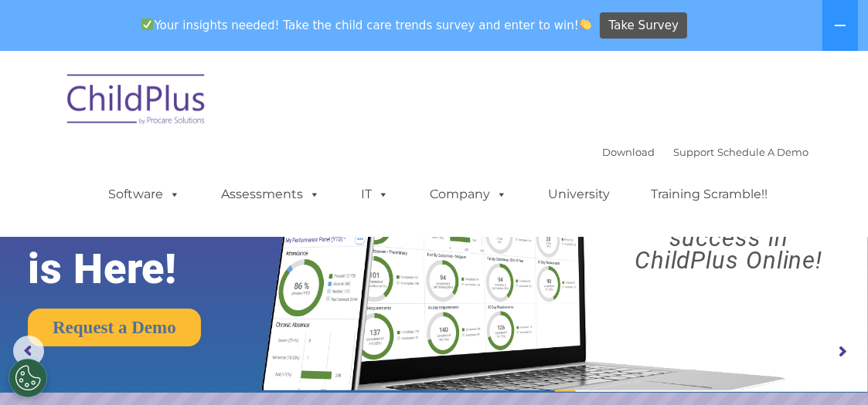  Describe the element at coordinates (643, 26) in the screenshot. I see `a: Take Survey` at that location.